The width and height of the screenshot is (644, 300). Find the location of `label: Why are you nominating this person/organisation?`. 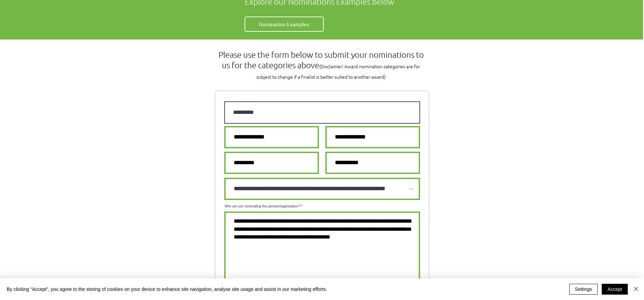

label: Why are you nominating this person/organisation? is located at coordinates (322, 206).